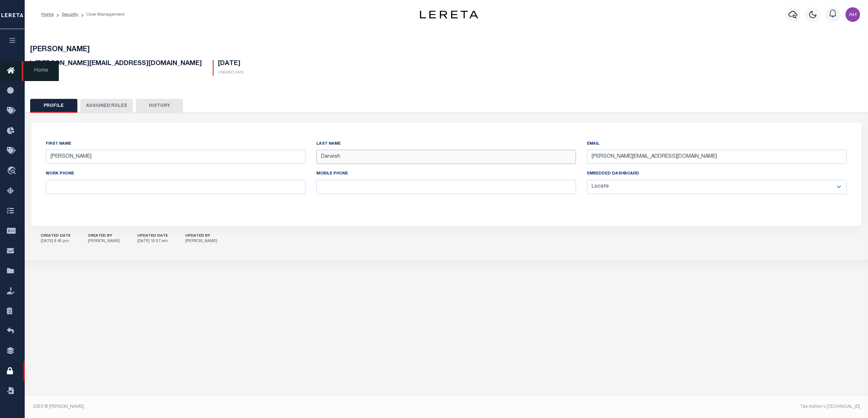  What do you see at coordinates (70, 15) in the screenshot?
I see `a: Security` at bounding box center [70, 15].